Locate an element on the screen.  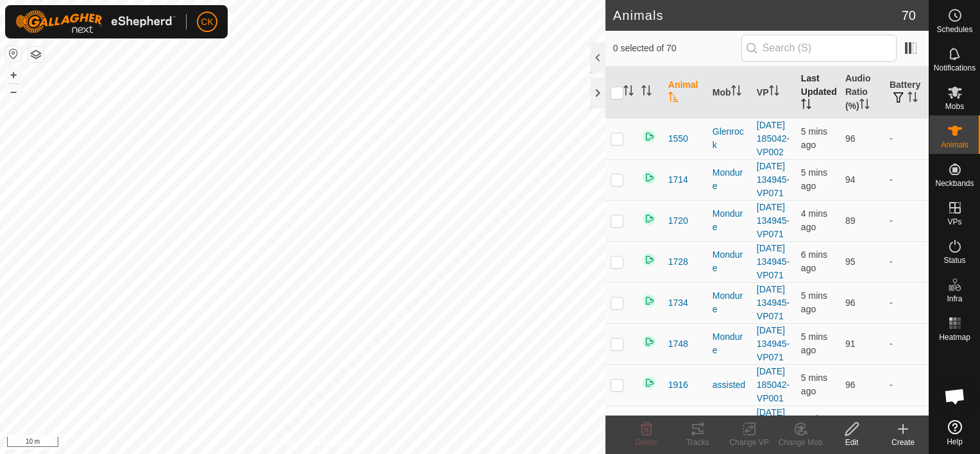
span: Animals is located at coordinates (955, 145).